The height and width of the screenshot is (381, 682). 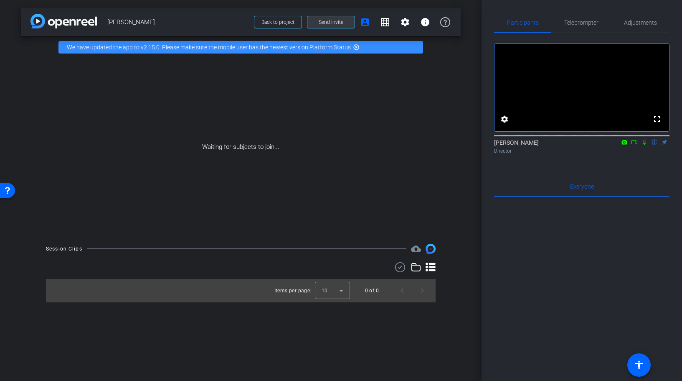 I want to click on div: Session Clips, so click(x=64, y=249).